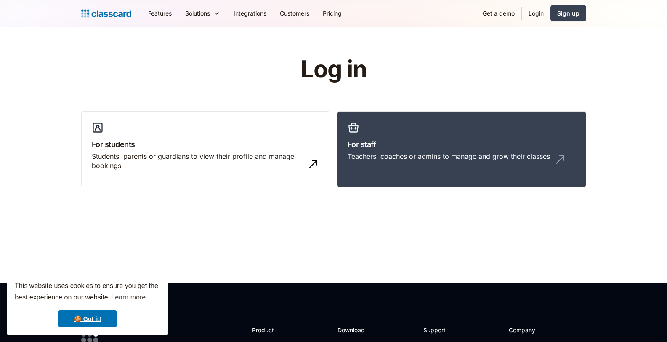  What do you see at coordinates (334, 69) in the screenshot?
I see `h1: Log in` at bounding box center [334, 69].